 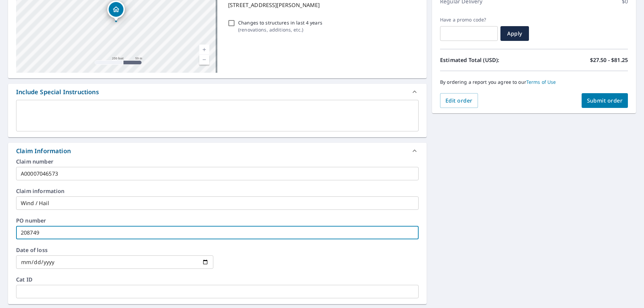 I want to click on p: $27.50 - $81.25, so click(x=609, y=60).